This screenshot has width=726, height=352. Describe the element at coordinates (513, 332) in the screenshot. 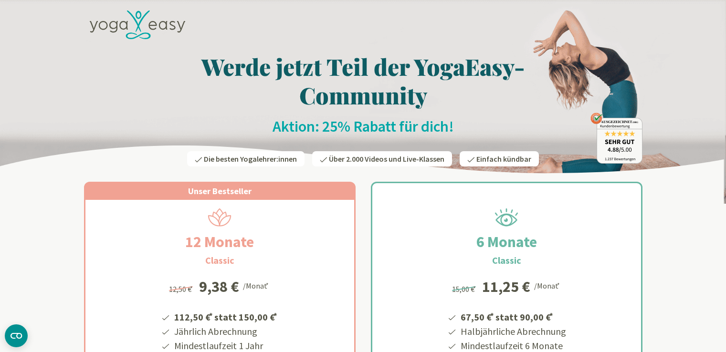

I see `li: Halbjährliche Abrechnung` at that location.